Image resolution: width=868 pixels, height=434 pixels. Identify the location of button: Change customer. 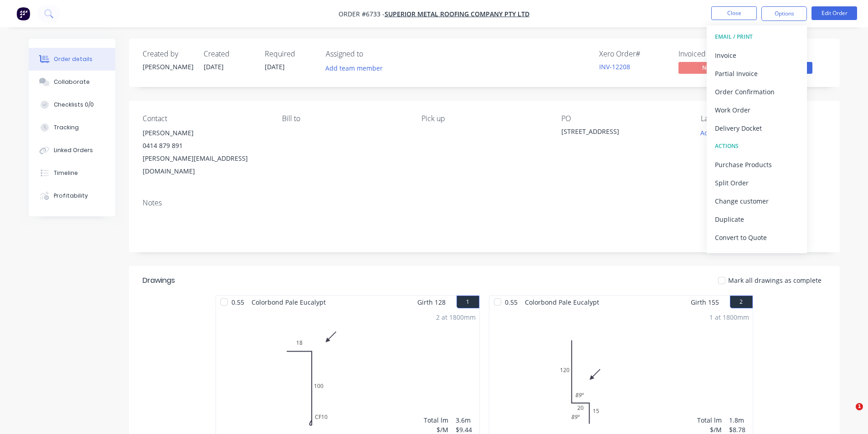
(757, 201).